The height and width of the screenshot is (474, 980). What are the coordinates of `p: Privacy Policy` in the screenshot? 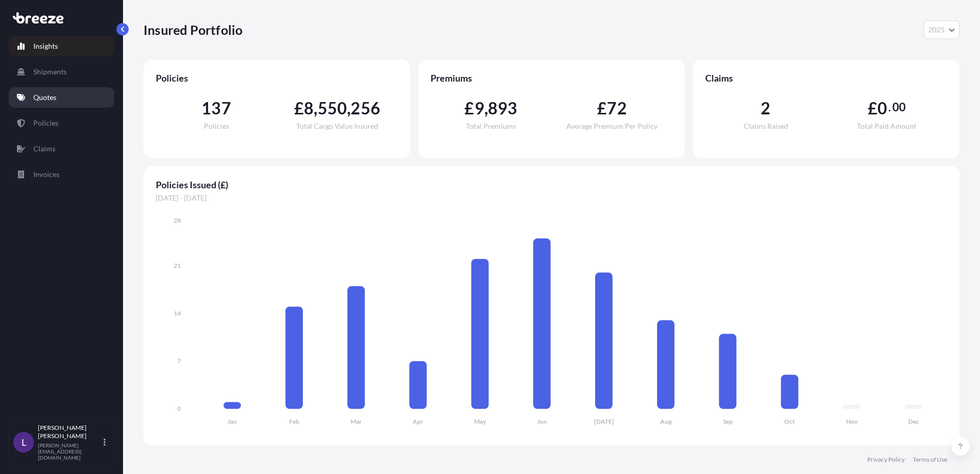 It's located at (886, 459).